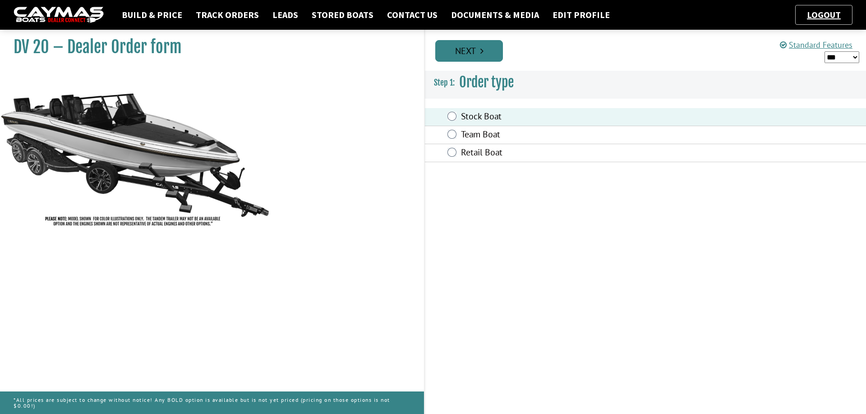 The width and height of the screenshot is (866, 414). Describe the element at coordinates (412, 15) in the screenshot. I see `a: Contact Us` at that location.